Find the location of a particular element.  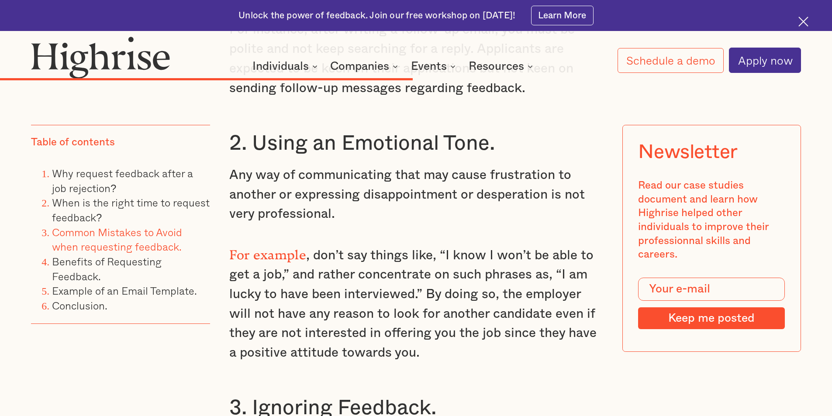

a: Learn More is located at coordinates (562, 15).